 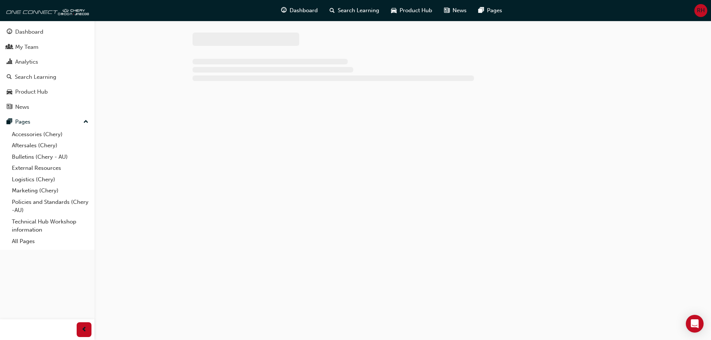 What do you see at coordinates (47, 62) in the screenshot?
I see `a: Analytics` at bounding box center [47, 62].